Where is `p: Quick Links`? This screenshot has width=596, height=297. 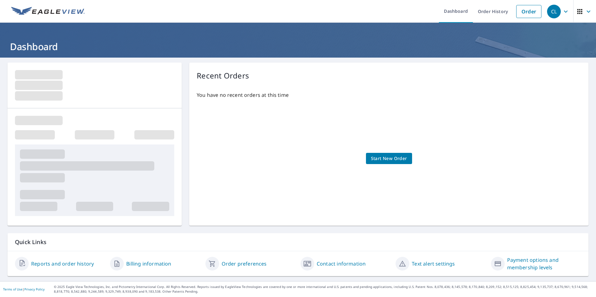
p: Quick Links is located at coordinates (298, 242).